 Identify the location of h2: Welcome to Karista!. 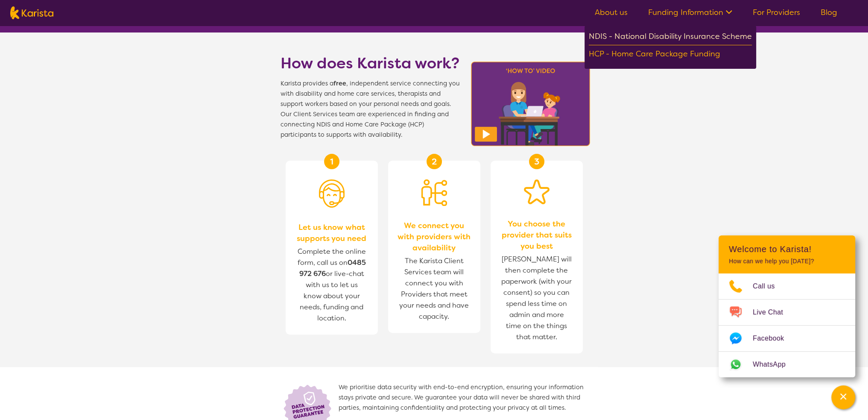
(786, 249).